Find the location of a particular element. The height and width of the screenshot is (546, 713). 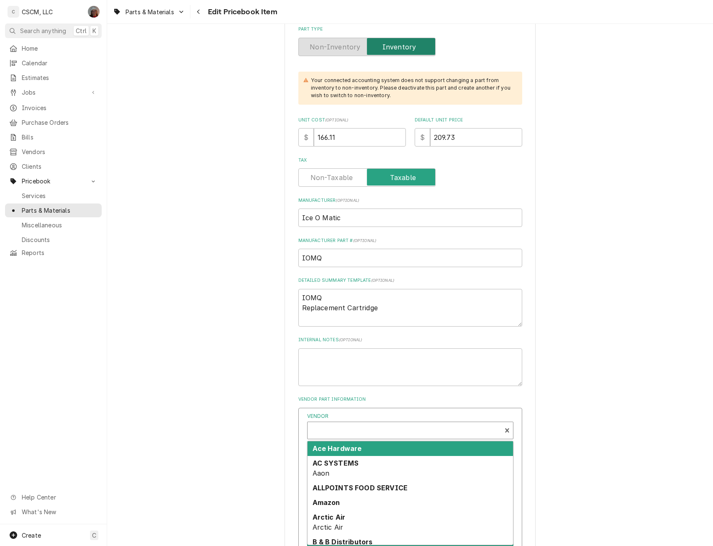

label: Tax is located at coordinates (410, 160).